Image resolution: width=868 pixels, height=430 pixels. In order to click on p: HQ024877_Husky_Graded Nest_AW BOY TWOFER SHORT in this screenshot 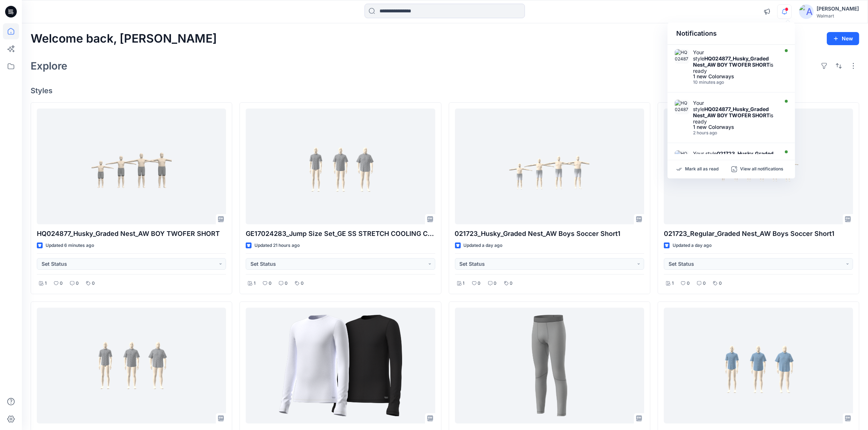, I will do `click(131, 234)`.